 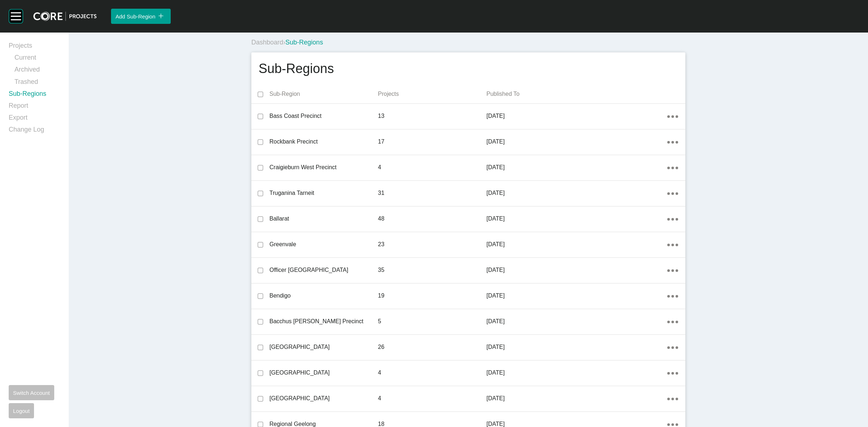 I want to click on a: Report, so click(x=35, y=107).